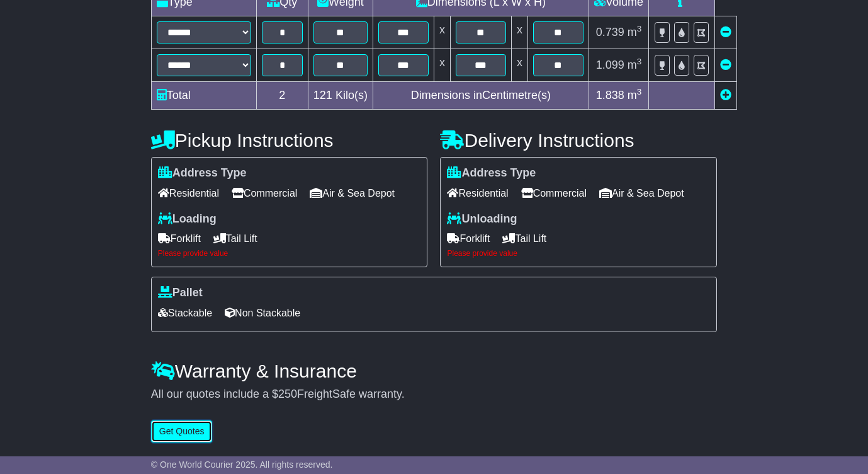 This screenshot has height=474, width=868. What do you see at coordinates (203, 96) in the screenshot?
I see `td: Total` at bounding box center [203, 96].